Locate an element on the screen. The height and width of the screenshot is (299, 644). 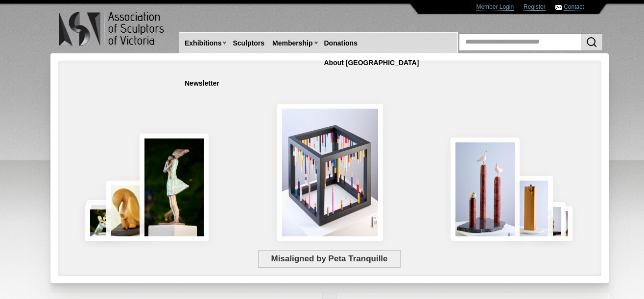
img: Rising Tides is located at coordinates (485, 189).